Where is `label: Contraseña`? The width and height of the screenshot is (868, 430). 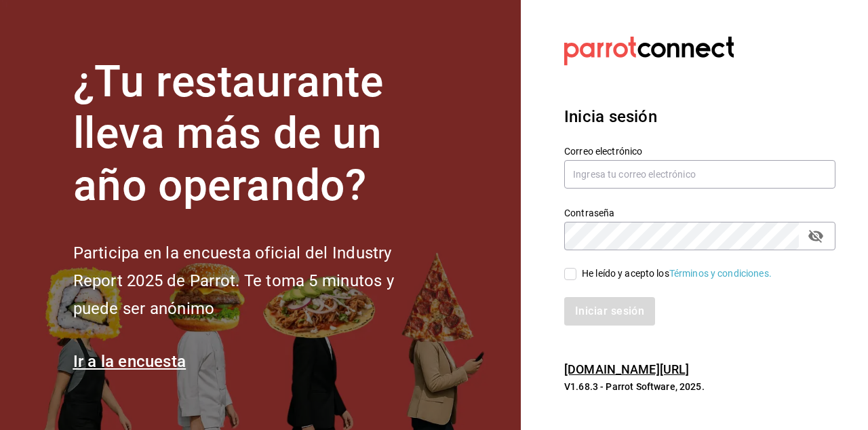 label: Contraseña is located at coordinates (700, 213).